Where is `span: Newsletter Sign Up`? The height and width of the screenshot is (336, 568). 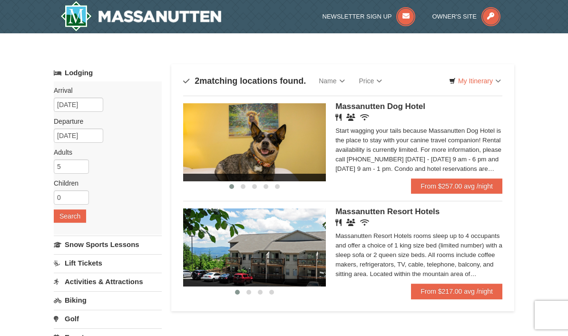
span: Newsletter Sign Up is located at coordinates (357, 16).